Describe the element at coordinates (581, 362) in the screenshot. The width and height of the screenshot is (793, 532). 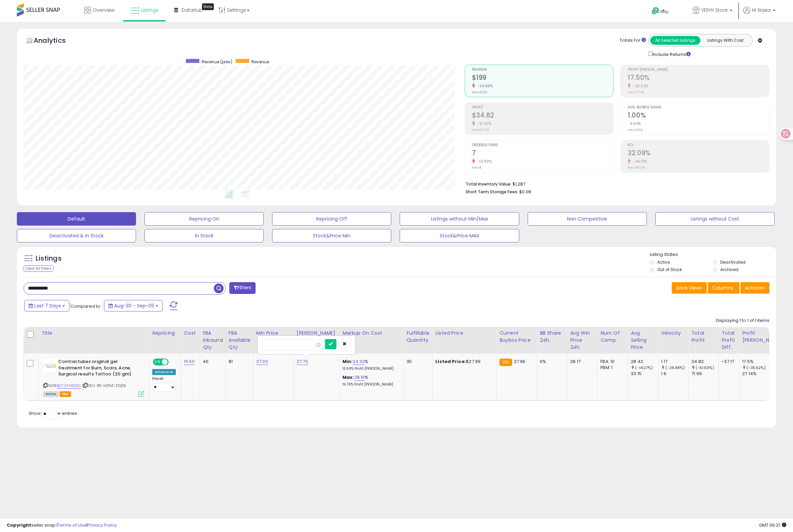
I see `div: 28.17` at that location.